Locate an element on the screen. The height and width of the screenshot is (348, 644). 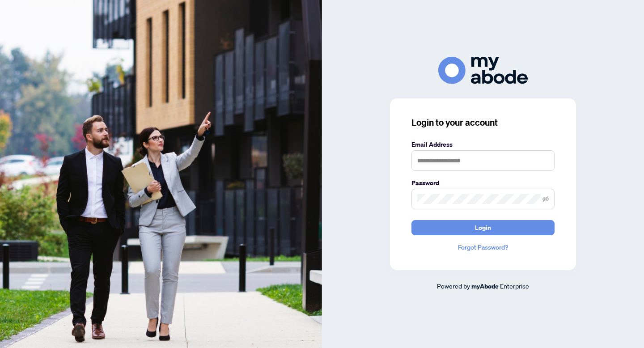
span: Powered by is located at coordinates (454, 286).